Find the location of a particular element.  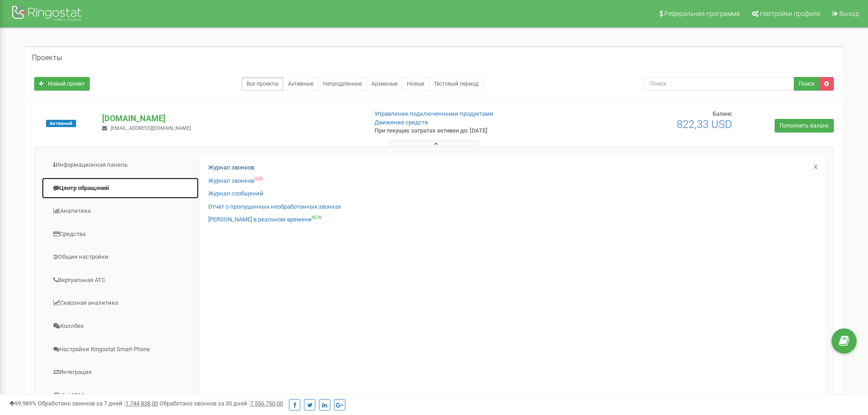

a: Центр обращений is located at coordinates (120, 188).